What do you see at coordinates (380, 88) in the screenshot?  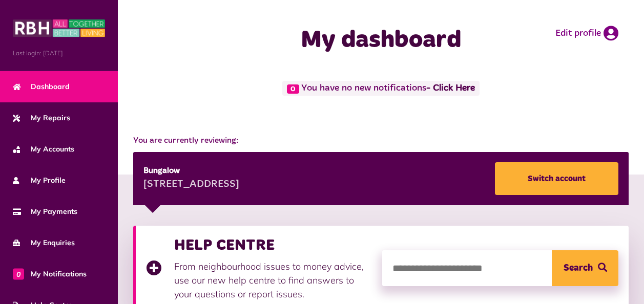 I see `span: You have no new notifications` at bounding box center [380, 88].